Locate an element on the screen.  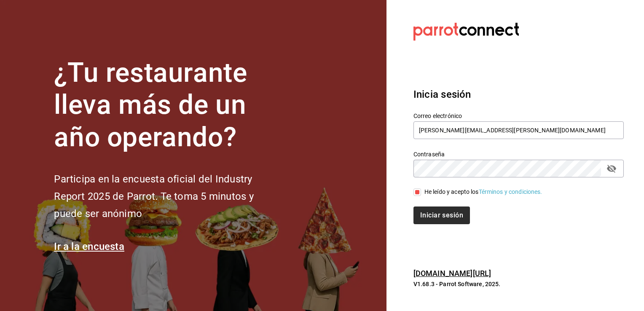
h2: Participa en la encuesta oficial del Industry Report 2025 de Parrot. Te toma 5 minutos y puede se... is located at coordinates (168, 196).